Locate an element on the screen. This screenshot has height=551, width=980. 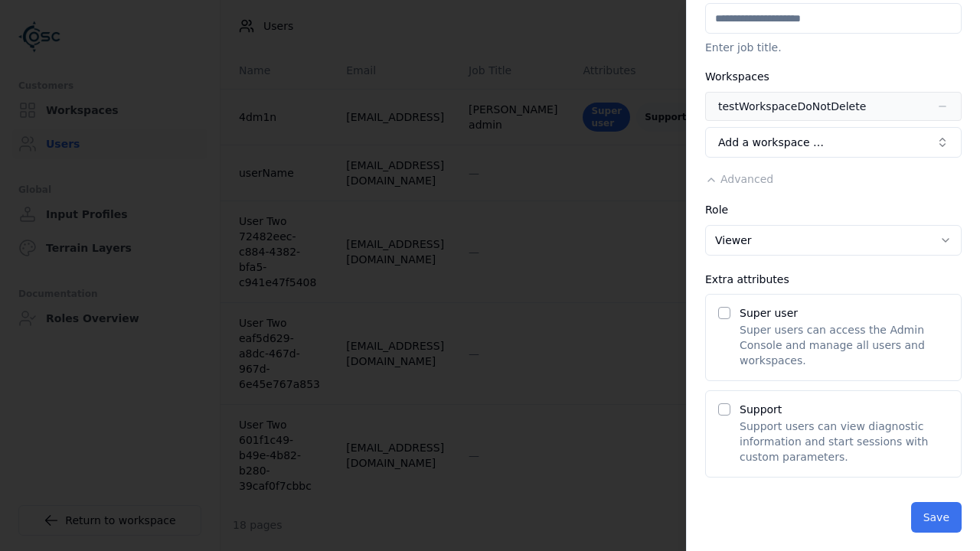
span: Advanced is located at coordinates (747, 179).